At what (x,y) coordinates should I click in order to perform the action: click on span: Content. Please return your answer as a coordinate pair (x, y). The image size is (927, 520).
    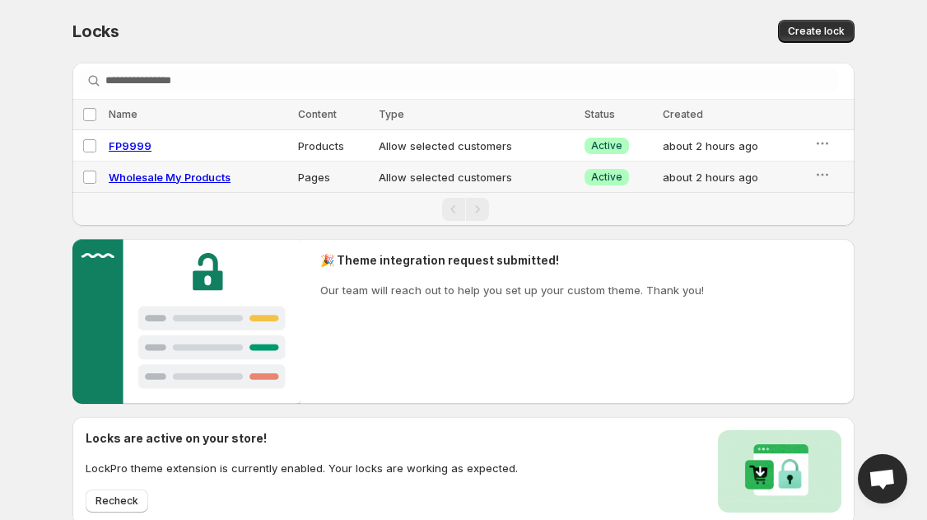
    Looking at the image, I should click on (317, 114).